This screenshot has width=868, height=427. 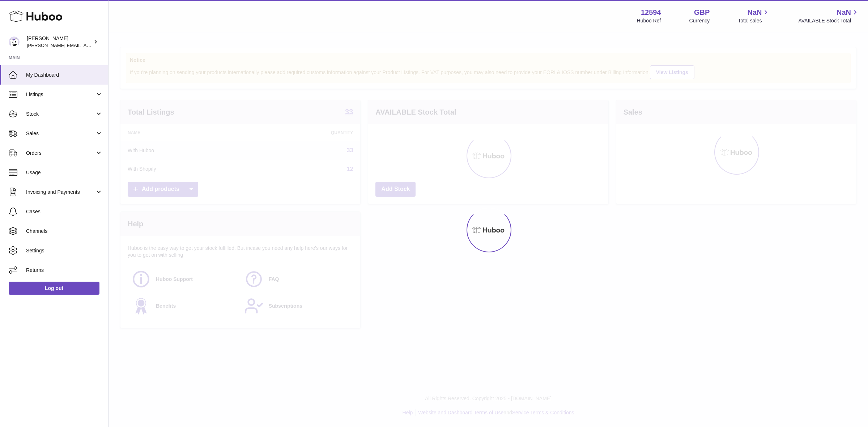 I want to click on span: AVAILABLE Stock Total, so click(x=828, y=21).